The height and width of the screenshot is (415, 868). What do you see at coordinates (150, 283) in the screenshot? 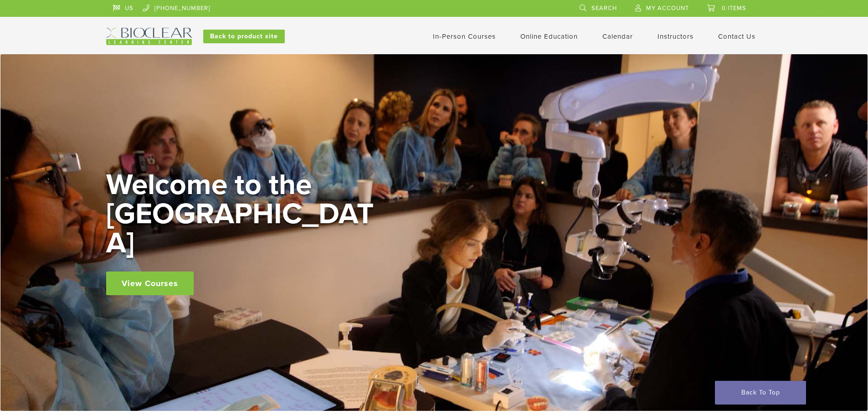
I see `a: View Courses` at bounding box center [150, 283].